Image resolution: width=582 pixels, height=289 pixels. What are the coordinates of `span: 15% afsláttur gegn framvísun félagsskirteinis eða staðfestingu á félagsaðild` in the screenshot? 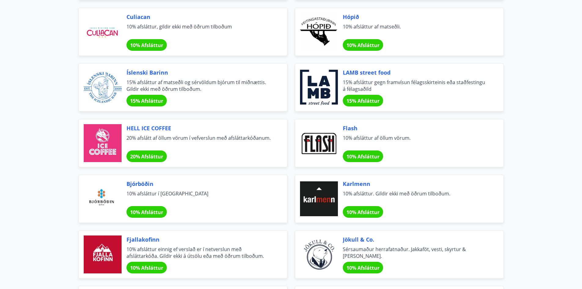 It's located at (416, 86).